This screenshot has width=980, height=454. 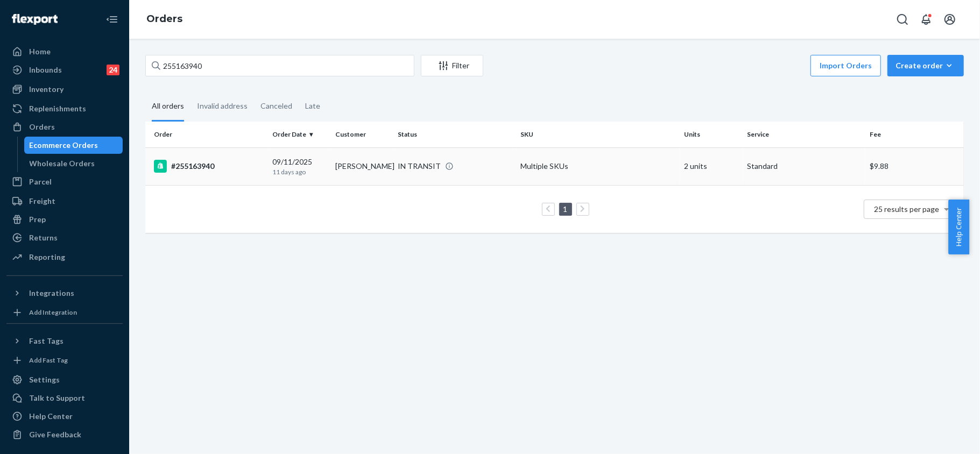 I want to click on div: Integrations, so click(x=52, y=293).